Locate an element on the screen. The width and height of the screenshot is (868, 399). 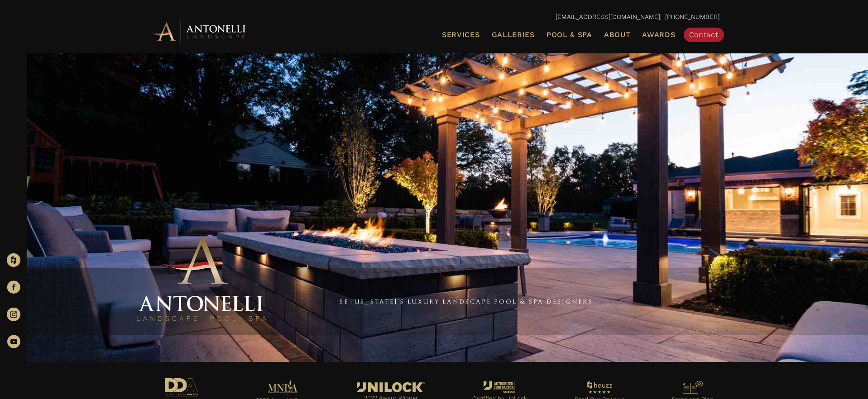
span: Pool & Spa is located at coordinates (569, 34).